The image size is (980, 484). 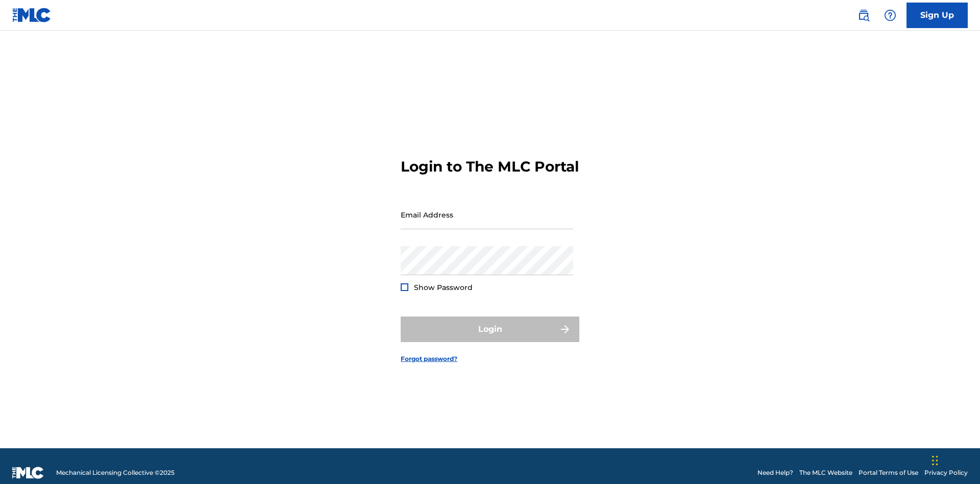 I want to click on div: Help, so click(x=890, y=16).